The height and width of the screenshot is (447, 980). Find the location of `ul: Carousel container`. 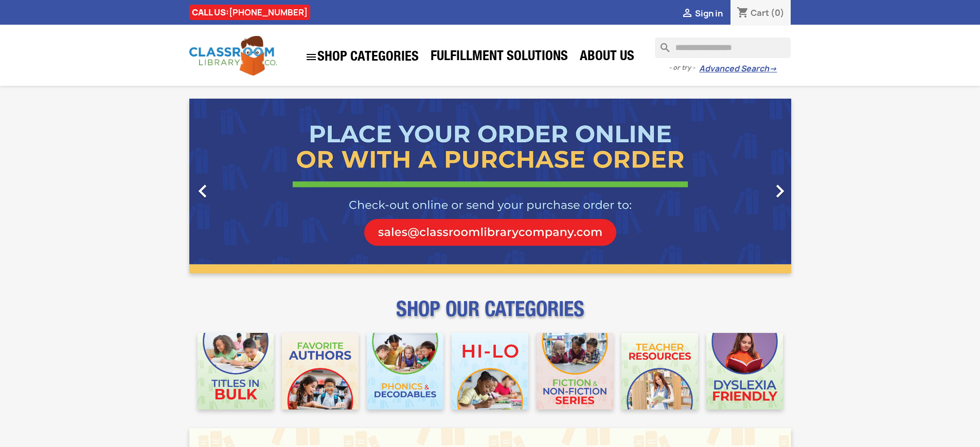

ul: Carousel container is located at coordinates (491, 186).